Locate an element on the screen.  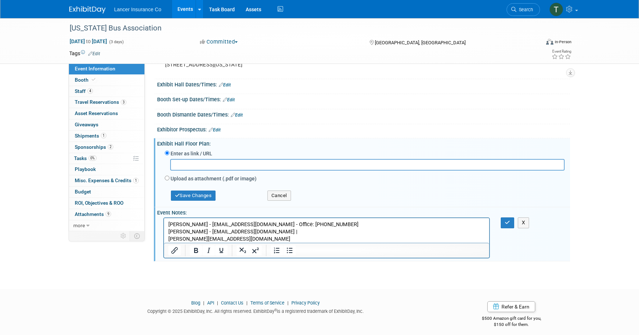
div: $500 Amazon gift card for you, is located at coordinates (511, 319).